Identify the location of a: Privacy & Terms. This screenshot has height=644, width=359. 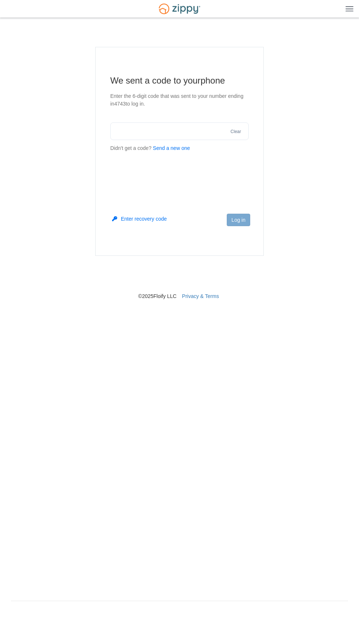
(201, 296).